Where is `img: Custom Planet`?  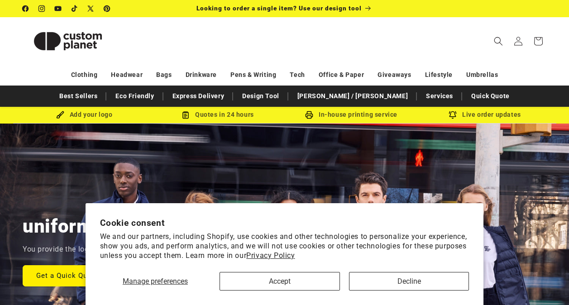
img: Custom Planet is located at coordinates (68, 41).